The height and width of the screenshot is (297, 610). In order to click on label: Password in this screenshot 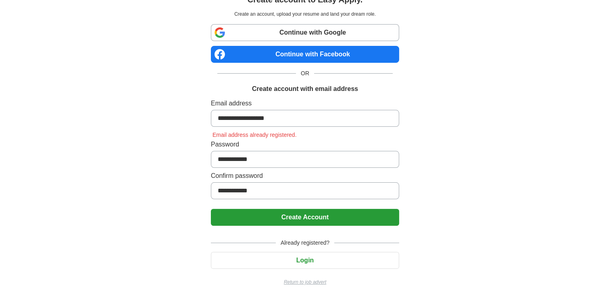, I will do `click(305, 145)`.